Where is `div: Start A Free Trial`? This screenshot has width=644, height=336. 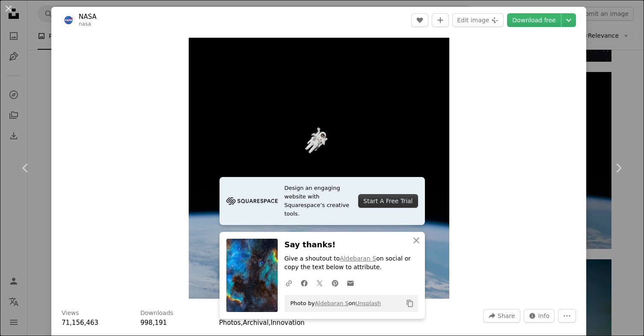 div: Start A Free Trial is located at coordinates (388, 201).